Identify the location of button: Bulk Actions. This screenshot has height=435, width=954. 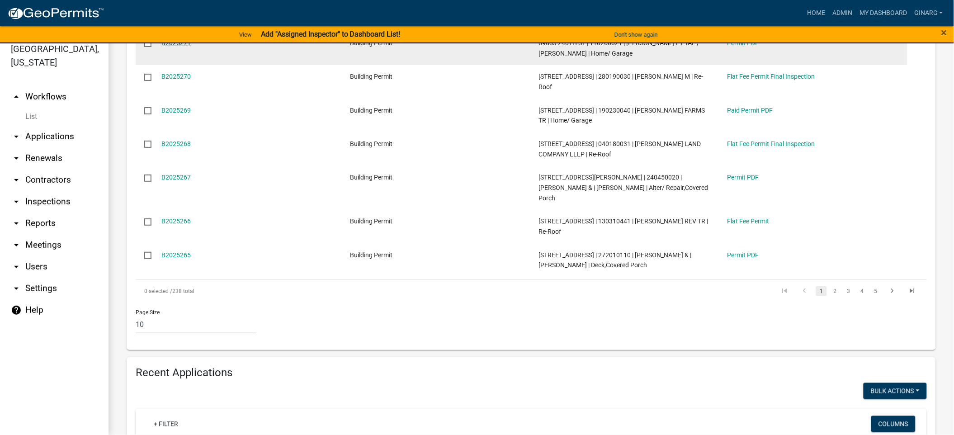
(895, 391).